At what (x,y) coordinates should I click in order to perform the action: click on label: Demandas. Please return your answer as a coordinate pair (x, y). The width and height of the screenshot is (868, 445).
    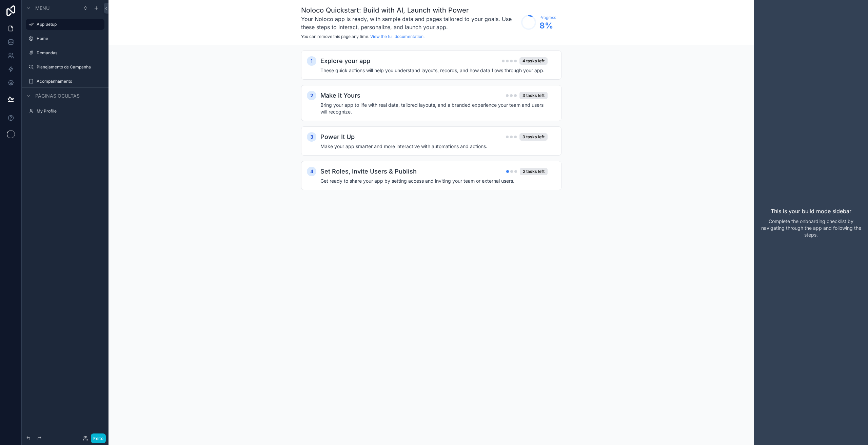
    Looking at the image, I should click on (70, 53).